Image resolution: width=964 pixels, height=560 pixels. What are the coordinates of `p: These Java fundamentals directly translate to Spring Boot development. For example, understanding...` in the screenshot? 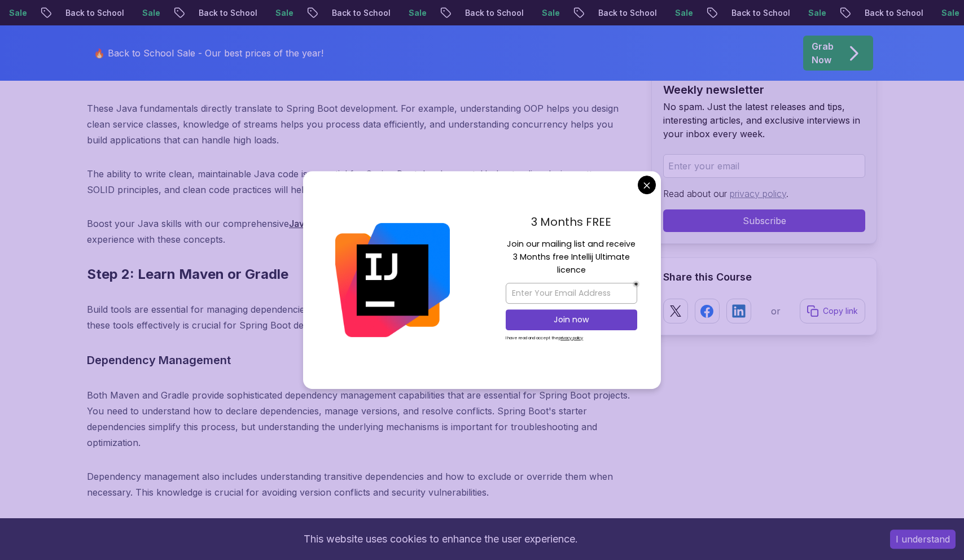 It's located at (360, 124).